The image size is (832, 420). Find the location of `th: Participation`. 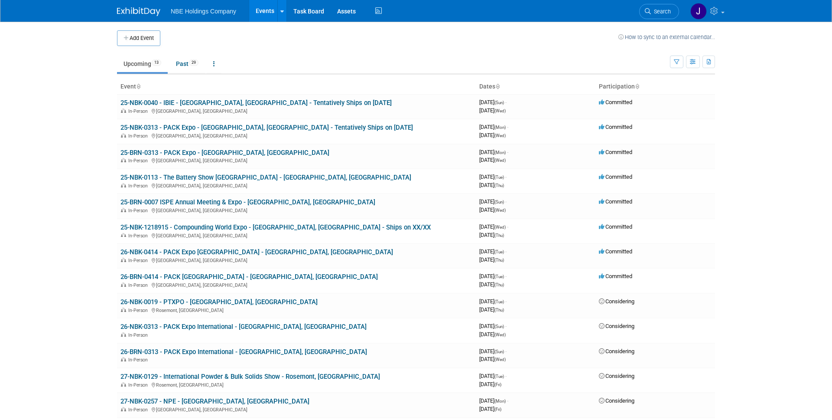

th: Participation is located at coordinates (656, 87).